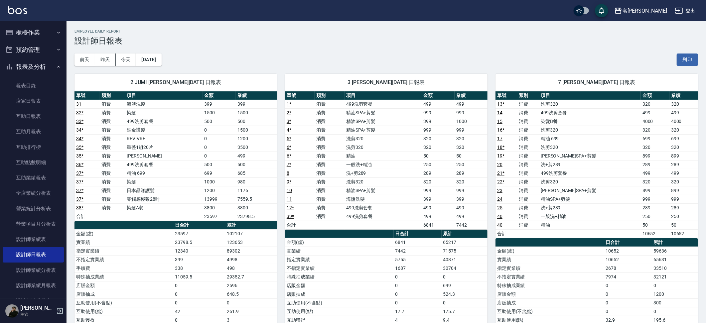 This screenshot has height=323, width=706. I want to click on a: 營業項目月分析表, so click(33, 224).